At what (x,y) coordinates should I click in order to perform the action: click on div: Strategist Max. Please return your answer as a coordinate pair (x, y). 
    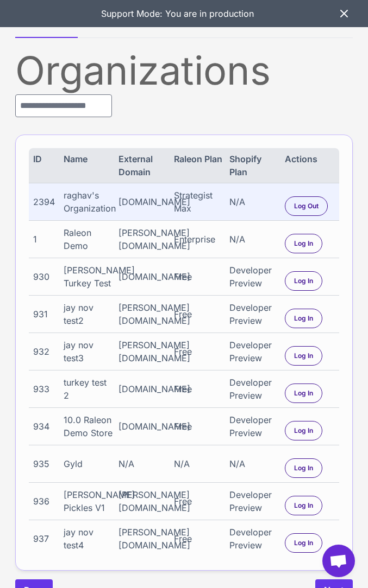
    Looking at the image, I should click on (198, 202).